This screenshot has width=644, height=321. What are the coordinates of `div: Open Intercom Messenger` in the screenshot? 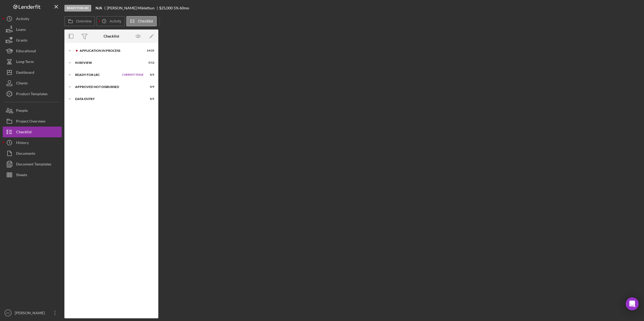 It's located at (632, 304).